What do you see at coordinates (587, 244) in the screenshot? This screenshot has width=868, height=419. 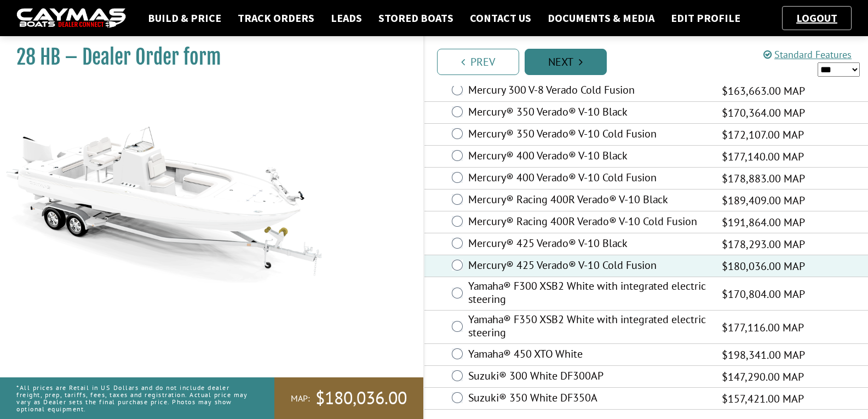 I see `label: Mercury® 425 Verado® V-10 Black` at bounding box center [587, 244].